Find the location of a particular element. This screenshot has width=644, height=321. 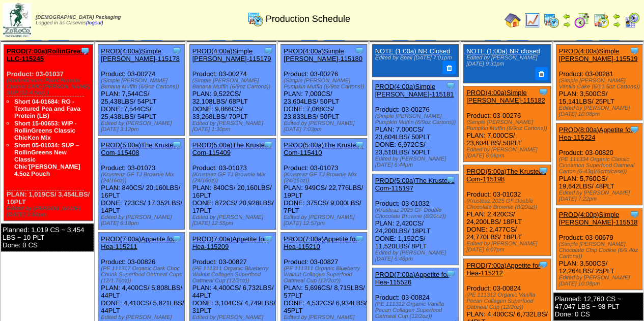

div: Product: 03-00281 PLAN: 3,500CS / 15,141LBS / 25PLT is located at coordinates (599, 82).